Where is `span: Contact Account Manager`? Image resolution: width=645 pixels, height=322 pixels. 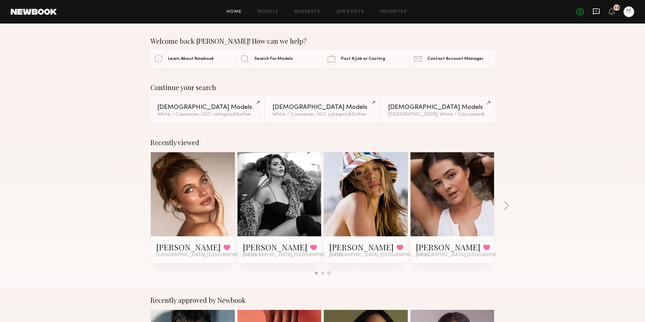
span: Contact Account Manager is located at coordinates (455, 59).